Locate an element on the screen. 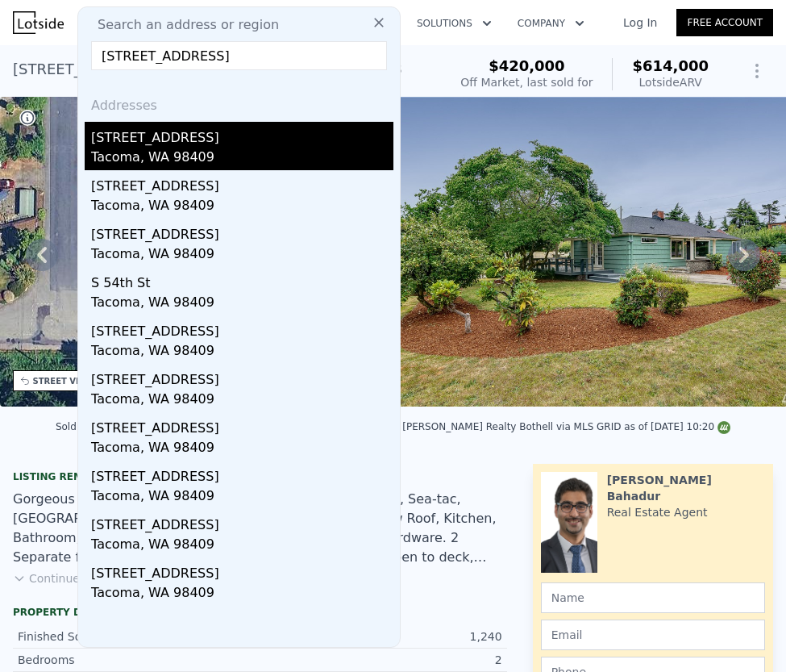 The height and width of the screenshot is (672, 786). div: STREET VIEW is located at coordinates (63, 380).